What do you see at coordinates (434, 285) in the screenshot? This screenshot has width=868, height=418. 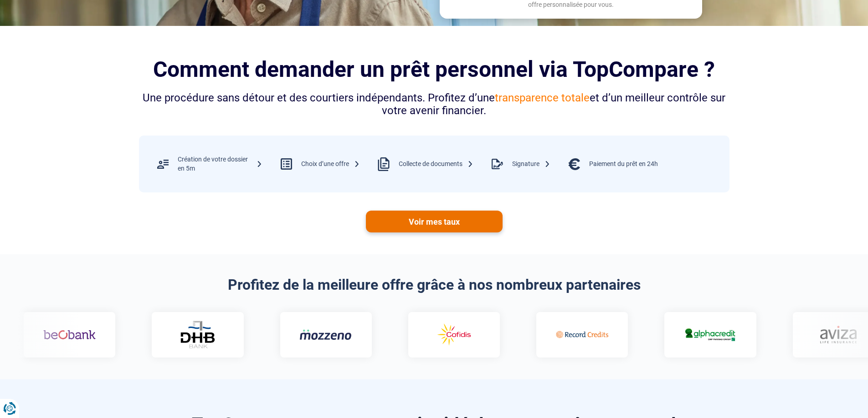 I see `h2: Profitez de la meilleure offre grâce à nos nombreux partenaires` at bounding box center [434, 285].